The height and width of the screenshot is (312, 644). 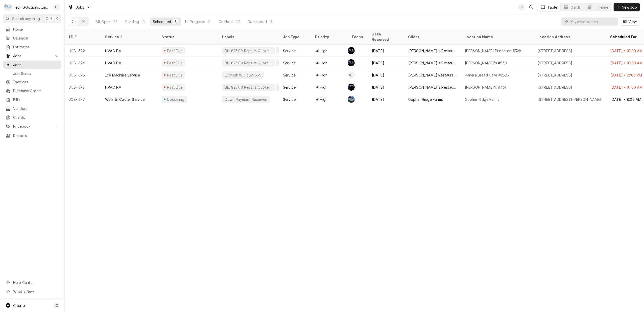 I want to click on div: Gopher Ridge Farms, so click(x=482, y=99).